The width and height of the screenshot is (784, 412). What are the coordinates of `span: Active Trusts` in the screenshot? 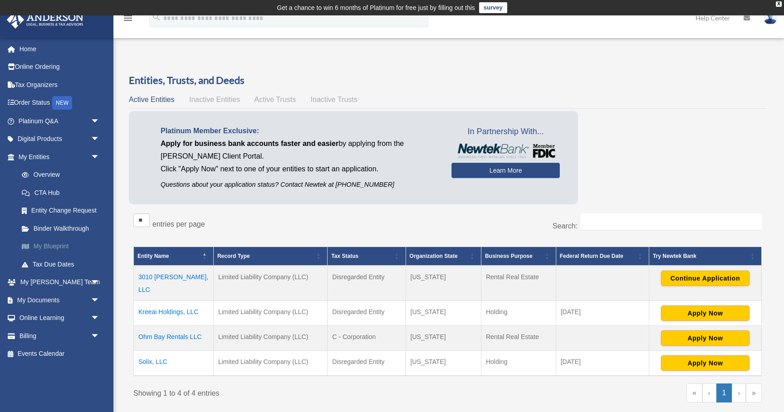 It's located at (275, 99).